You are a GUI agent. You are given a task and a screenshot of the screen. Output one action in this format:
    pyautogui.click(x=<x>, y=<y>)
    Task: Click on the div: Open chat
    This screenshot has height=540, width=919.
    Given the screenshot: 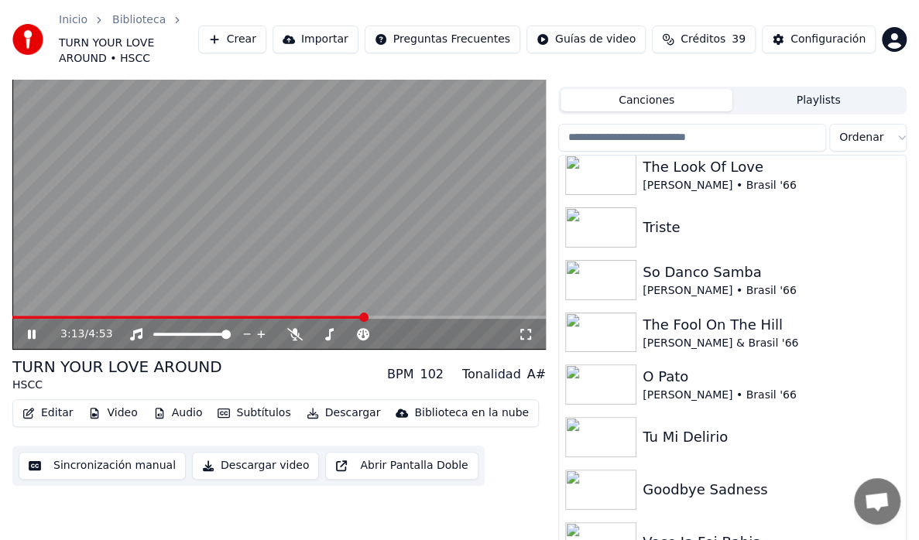 What is the action you would take?
    pyautogui.click(x=877, y=502)
    